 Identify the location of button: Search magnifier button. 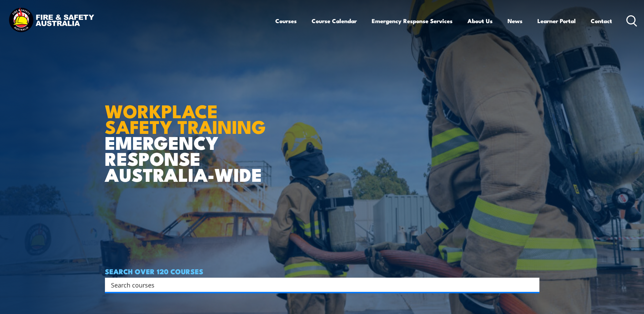
(532, 285).